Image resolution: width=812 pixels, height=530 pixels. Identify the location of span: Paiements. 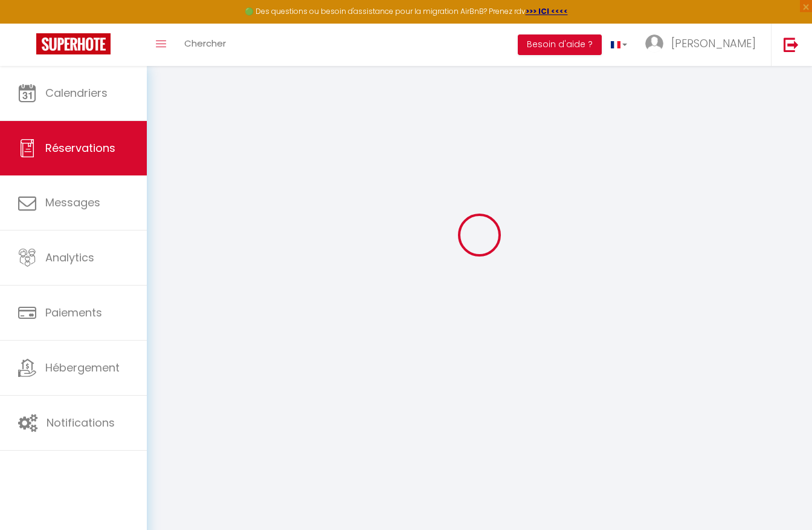
(73, 312).